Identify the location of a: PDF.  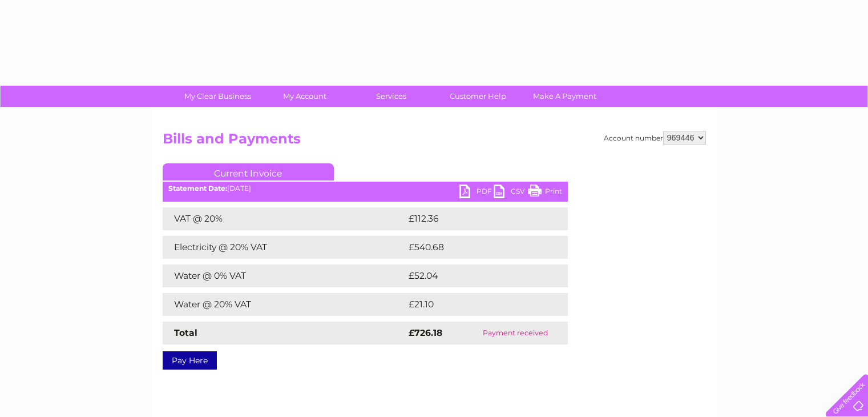
(477, 193).